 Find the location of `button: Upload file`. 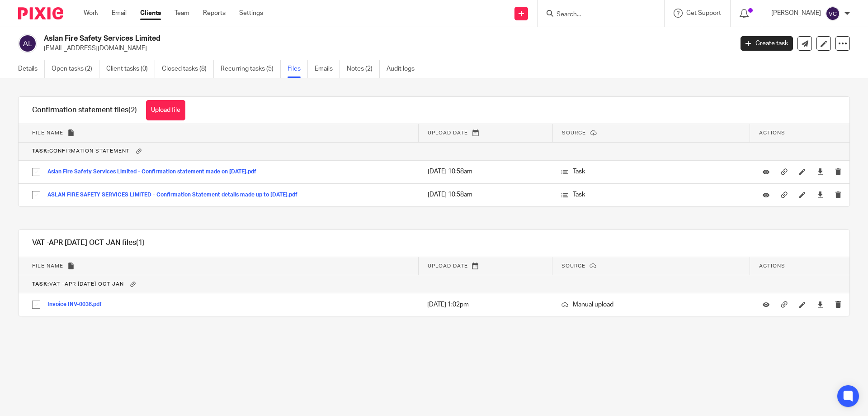

button: Upload file is located at coordinates (166, 110).